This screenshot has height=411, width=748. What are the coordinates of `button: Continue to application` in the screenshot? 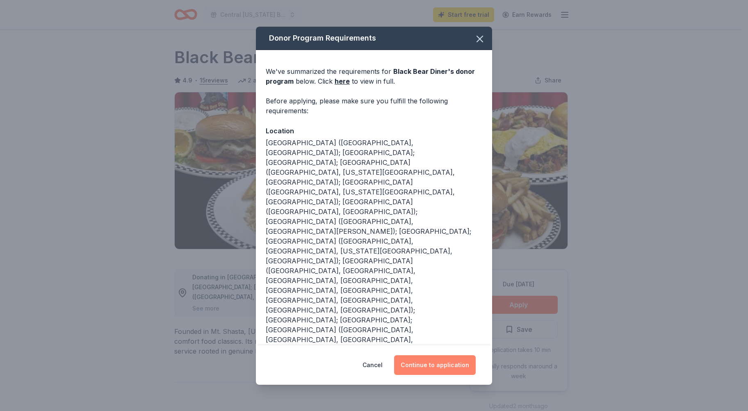 It's located at (435, 365).